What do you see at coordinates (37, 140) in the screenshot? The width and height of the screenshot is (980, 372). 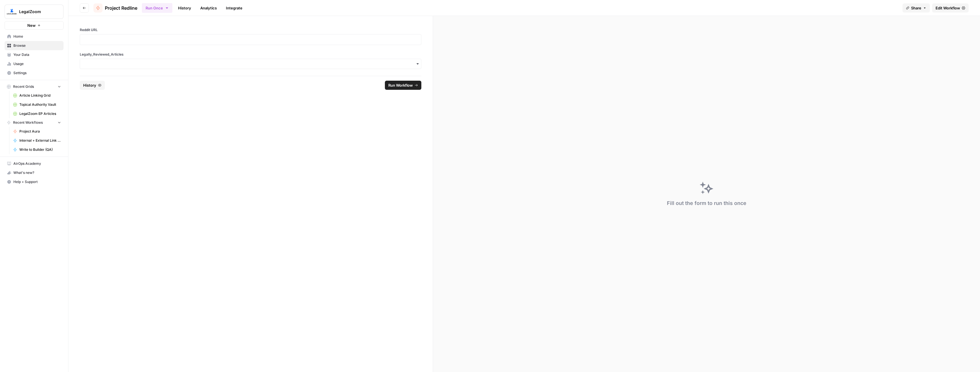 I see `a: Internal + External Link Addition` at bounding box center [37, 140].